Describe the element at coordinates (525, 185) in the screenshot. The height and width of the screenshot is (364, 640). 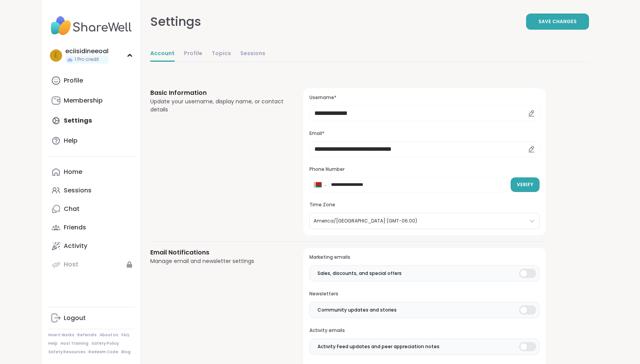
I see `button: Verify` at that location.